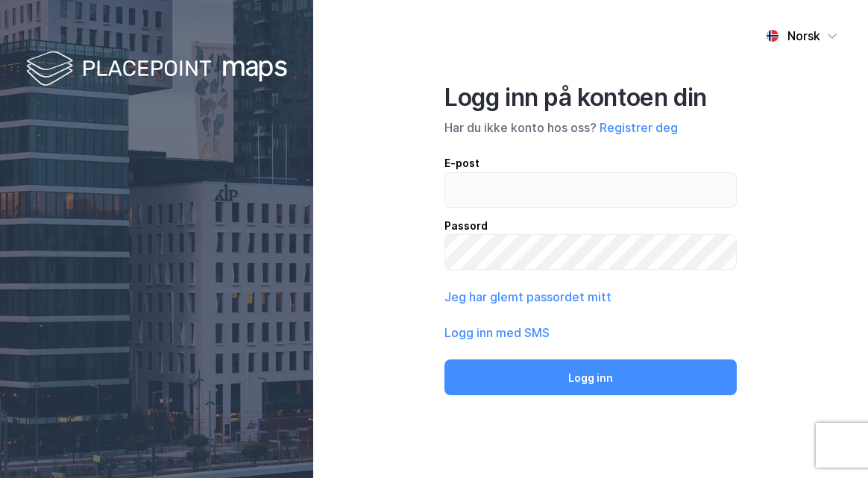 Image resolution: width=868 pixels, height=478 pixels. Describe the element at coordinates (638, 128) in the screenshot. I see `button: Registrer deg` at that location.